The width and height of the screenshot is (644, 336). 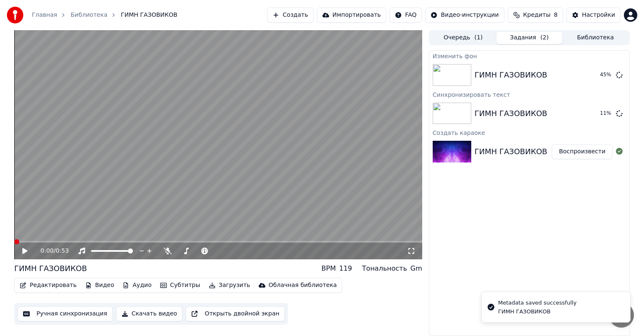 What do you see at coordinates (529, 56) in the screenshot?
I see `div: Изменить фон` at bounding box center [529, 56].